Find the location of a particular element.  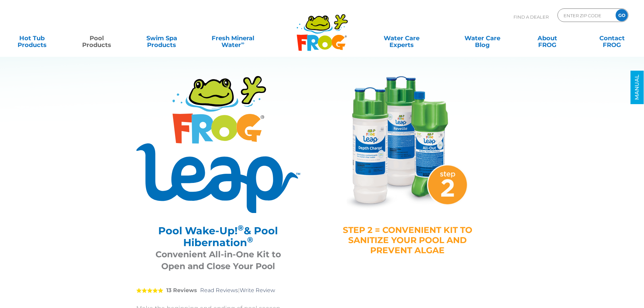

img: Product Logo is located at coordinates (218, 145).